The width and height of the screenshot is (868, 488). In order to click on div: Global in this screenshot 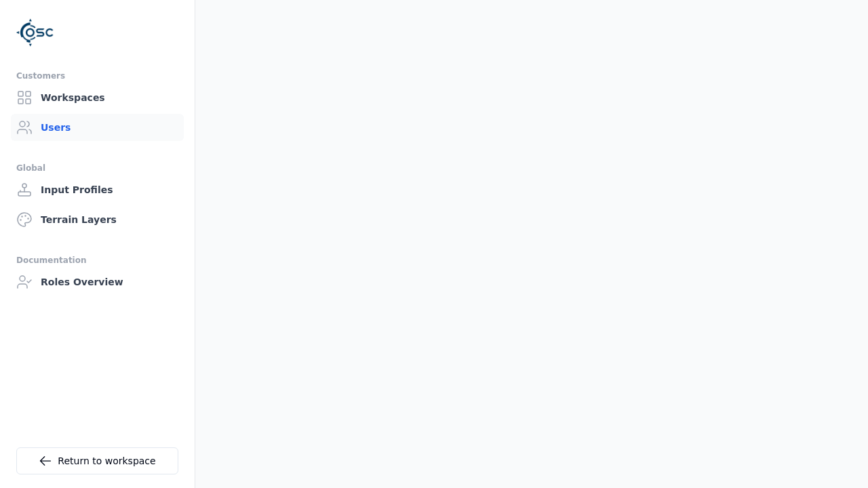, I will do `click(97, 169)`.